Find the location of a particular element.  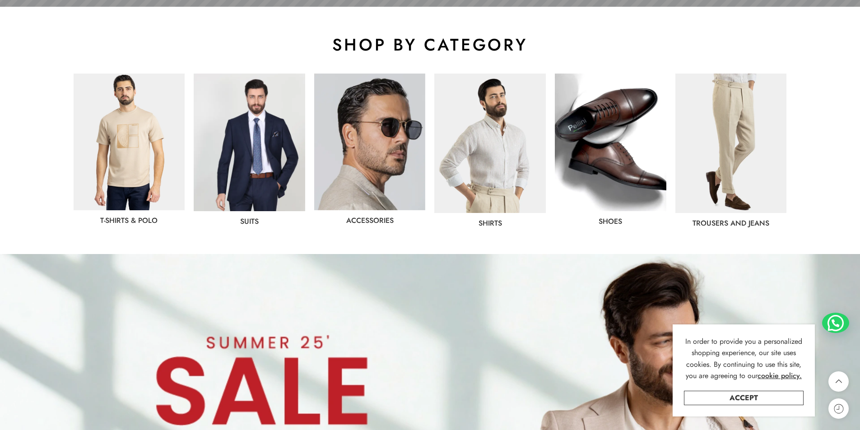

a: Suits is located at coordinates (249, 221).